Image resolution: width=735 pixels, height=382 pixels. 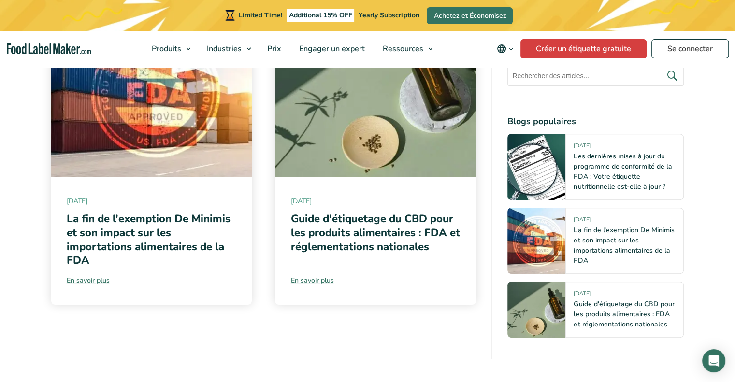 I want to click on div: Open Intercom Messenger, so click(x=714, y=361).